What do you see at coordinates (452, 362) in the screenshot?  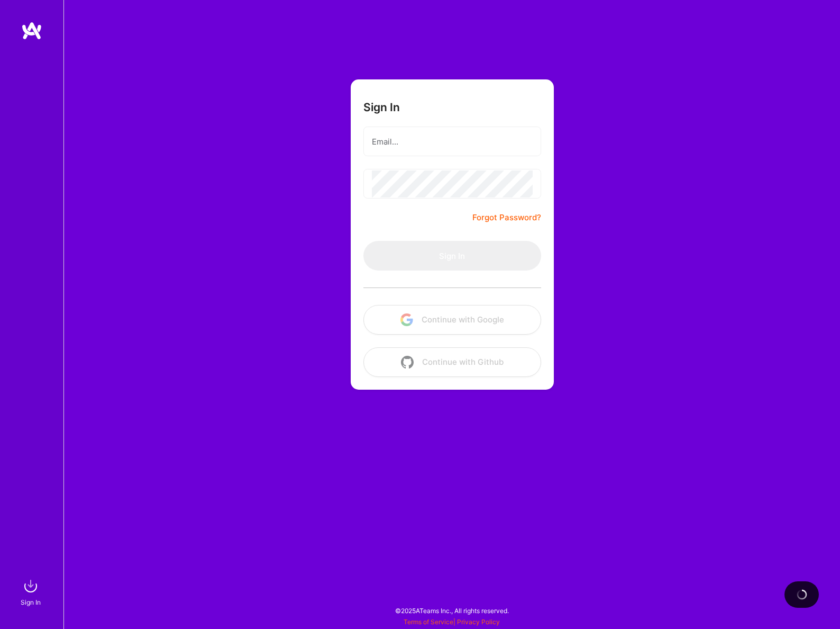 I see `button: Continue with Github` at bounding box center [452, 362].